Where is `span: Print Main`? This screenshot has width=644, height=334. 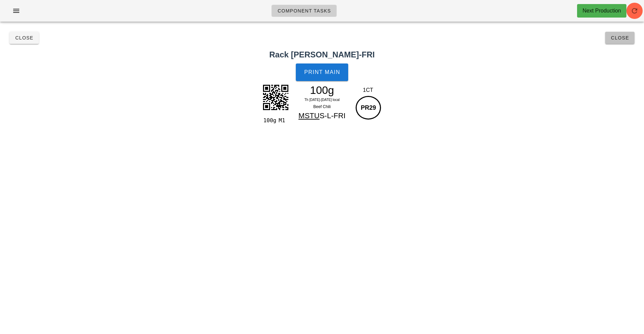
span: Print Main is located at coordinates (322, 72).